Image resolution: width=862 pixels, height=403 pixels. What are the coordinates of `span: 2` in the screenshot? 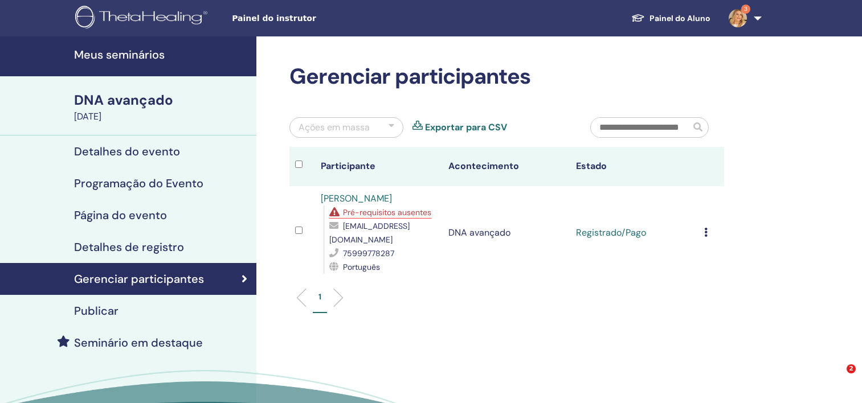 It's located at (851, 369).